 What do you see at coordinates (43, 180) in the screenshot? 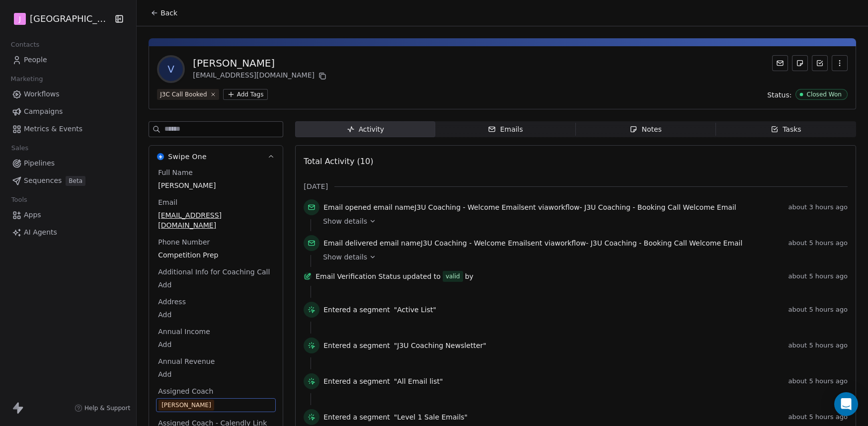
I see `span: Sequences` at bounding box center [43, 180].